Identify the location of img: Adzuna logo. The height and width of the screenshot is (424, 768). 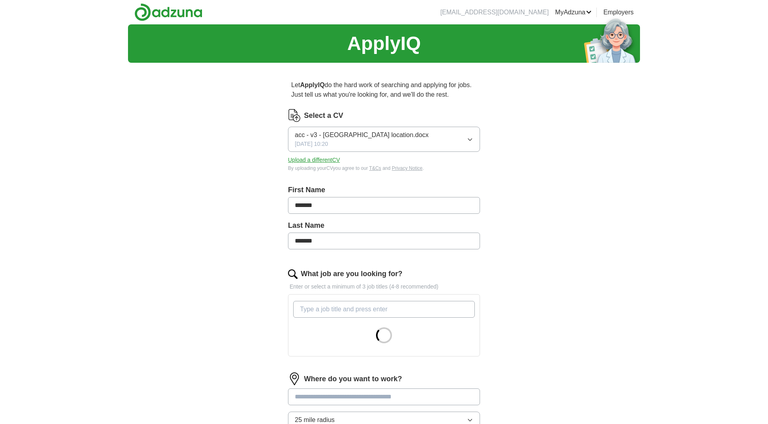
(168, 12).